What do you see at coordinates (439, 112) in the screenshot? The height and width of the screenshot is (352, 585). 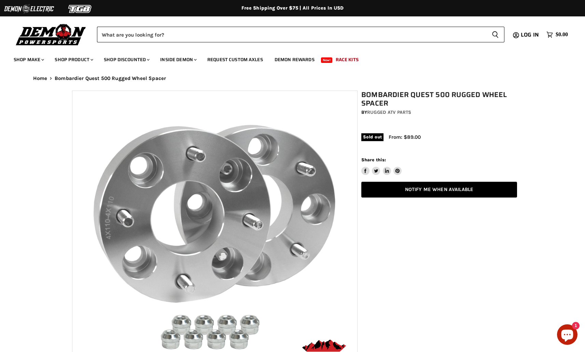 I see `div: by` at bounding box center [439, 112].